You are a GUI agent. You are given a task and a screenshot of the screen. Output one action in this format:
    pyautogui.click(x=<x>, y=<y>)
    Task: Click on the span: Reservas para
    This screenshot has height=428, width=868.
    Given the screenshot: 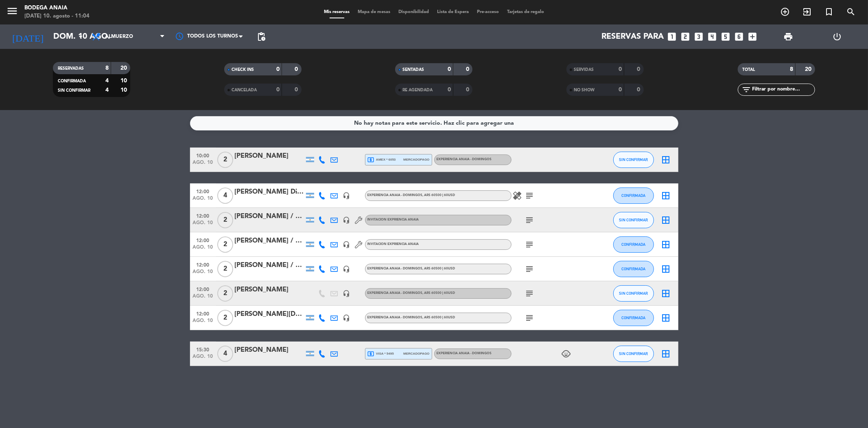 What is the action you would take?
    pyautogui.click(x=633, y=36)
    